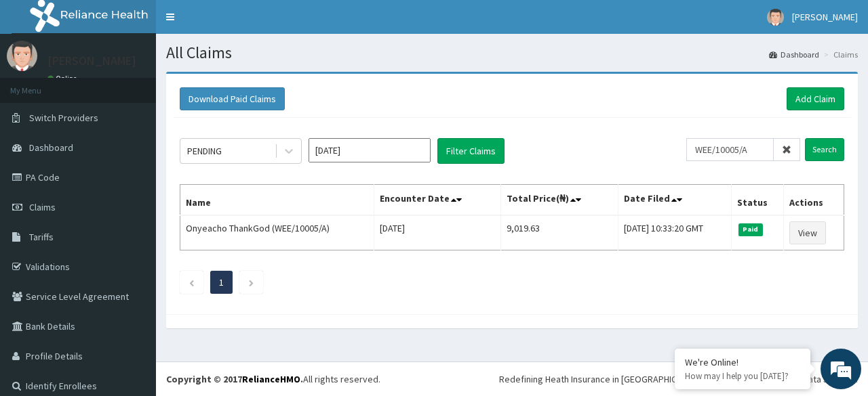  I want to click on input: Select Month and Year, so click(370, 150).